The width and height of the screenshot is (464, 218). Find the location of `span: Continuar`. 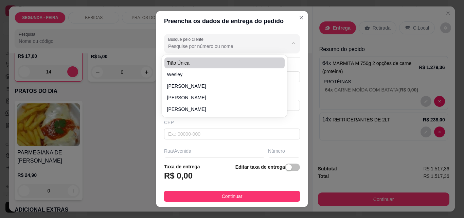

span: Continuar is located at coordinates (232, 196).